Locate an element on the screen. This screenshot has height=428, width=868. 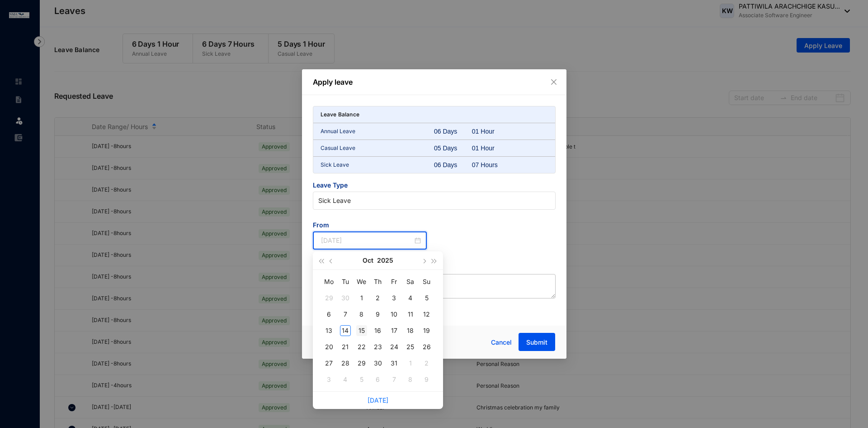
td: 2025-11-01 is located at coordinates (411, 363).